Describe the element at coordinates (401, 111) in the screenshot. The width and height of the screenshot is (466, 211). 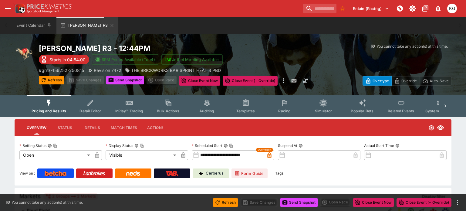
I see `span: Related Events` at that location.